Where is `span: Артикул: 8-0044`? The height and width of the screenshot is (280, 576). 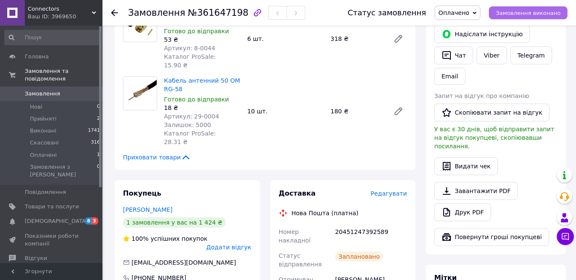 span: Артикул: 8-0044 is located at coordinates (189, 48).